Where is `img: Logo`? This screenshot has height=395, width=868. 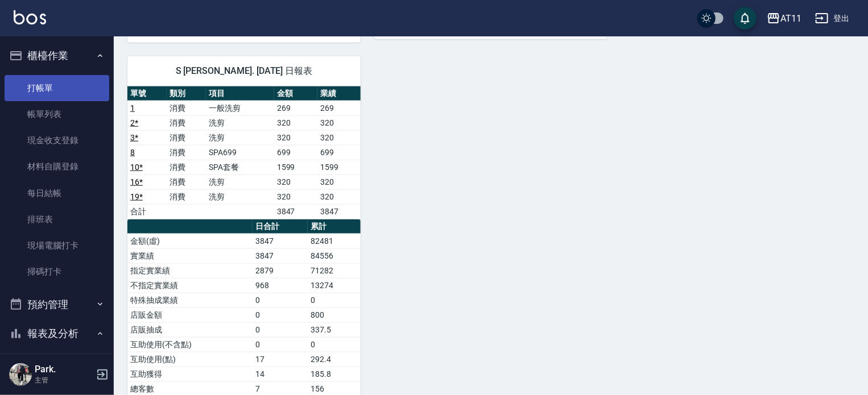
img: Logo is located at coordinates (29, 17).